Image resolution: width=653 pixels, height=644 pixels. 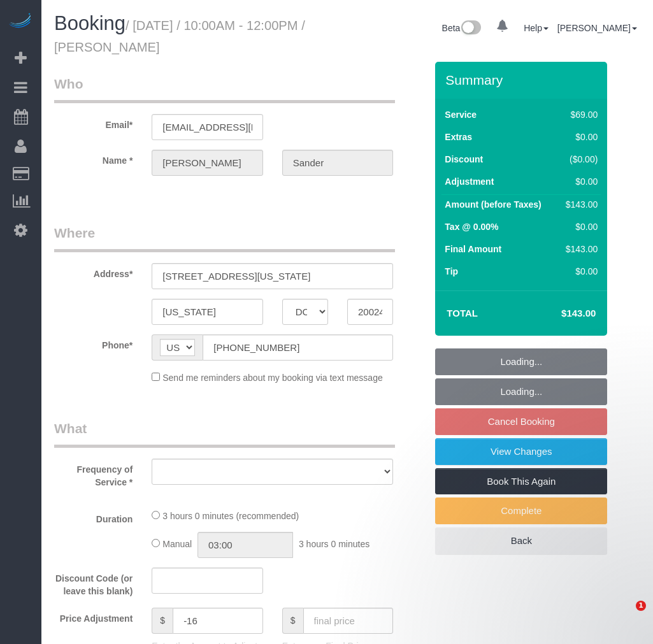 I want to click on a: Book This Again, so click(x=521, y=482).